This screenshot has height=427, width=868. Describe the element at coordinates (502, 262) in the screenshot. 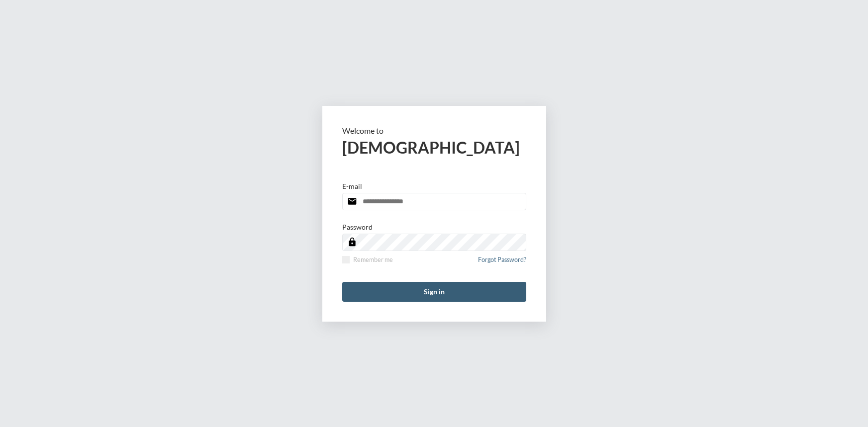

I see `a: Forgot Password?` at that location.